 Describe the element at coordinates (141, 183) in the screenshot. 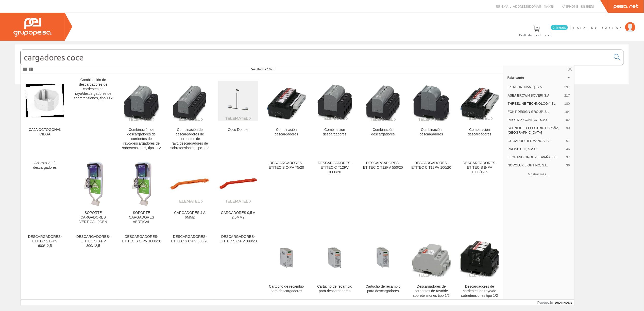

I see `img: SOPORTE CARGADORES VERTICAL` at that location.